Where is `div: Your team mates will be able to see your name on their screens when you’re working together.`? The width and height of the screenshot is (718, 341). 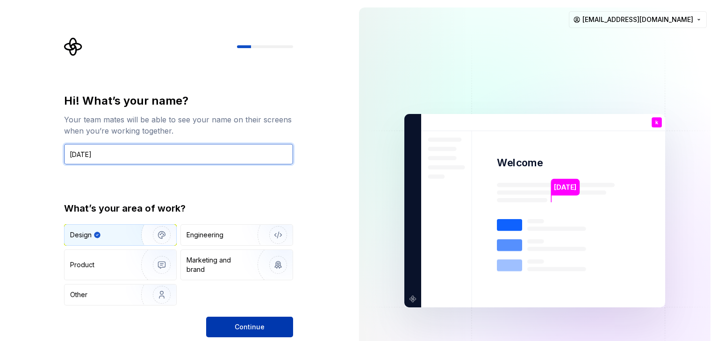
div: Your team mates will be able to see your name on their screens when you’re working together. is located at coordinates (178, 125).